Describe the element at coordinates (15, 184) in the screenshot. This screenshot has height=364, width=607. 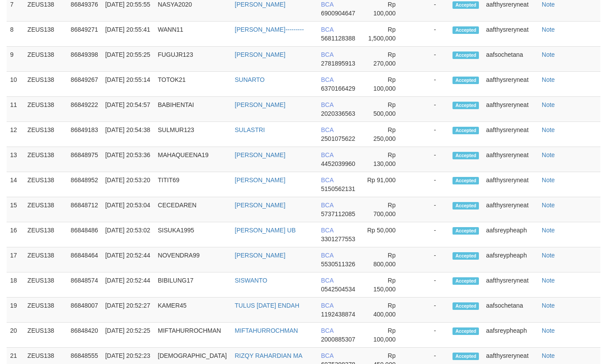
I see `td: 14` at that location.